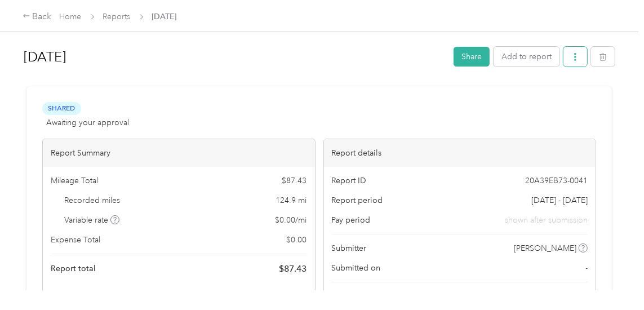  Describe the element at coordinates (292, 220) in the screenshot. I see `span: $ 0.00 / mi` at that location.